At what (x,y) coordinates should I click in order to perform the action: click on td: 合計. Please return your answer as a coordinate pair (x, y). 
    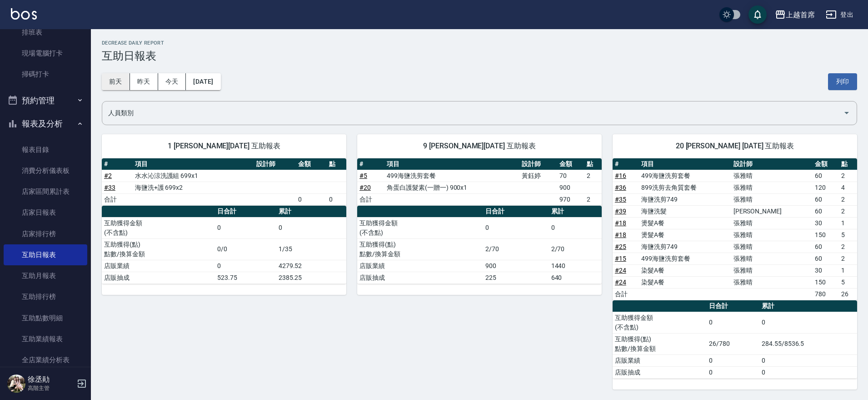
    Looking at the image, I should click on (371, 199).